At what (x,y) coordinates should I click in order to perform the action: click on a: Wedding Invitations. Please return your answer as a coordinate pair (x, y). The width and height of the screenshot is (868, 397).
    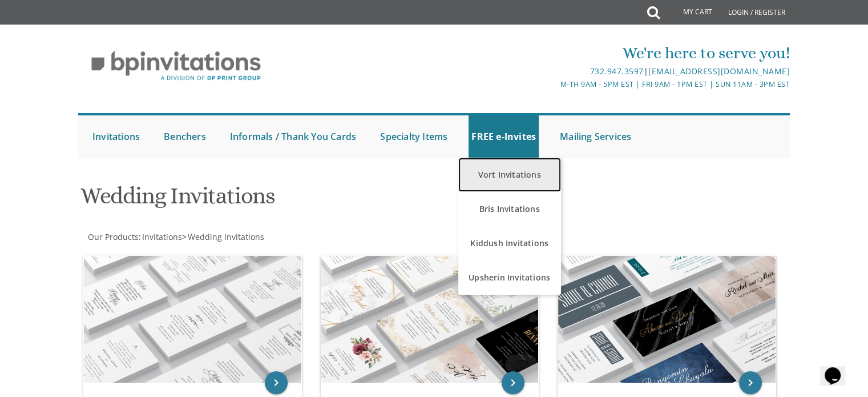
    Looking at the image, I should click on (226, 236).